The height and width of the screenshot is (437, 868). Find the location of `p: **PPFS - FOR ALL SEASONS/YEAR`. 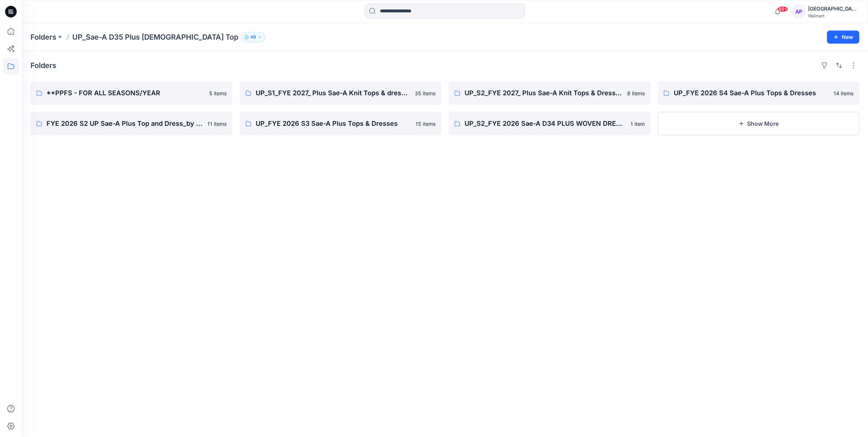

p: **PPFS - FOR ALL SEASONS/YEAR is located at coordinates (126, 93).